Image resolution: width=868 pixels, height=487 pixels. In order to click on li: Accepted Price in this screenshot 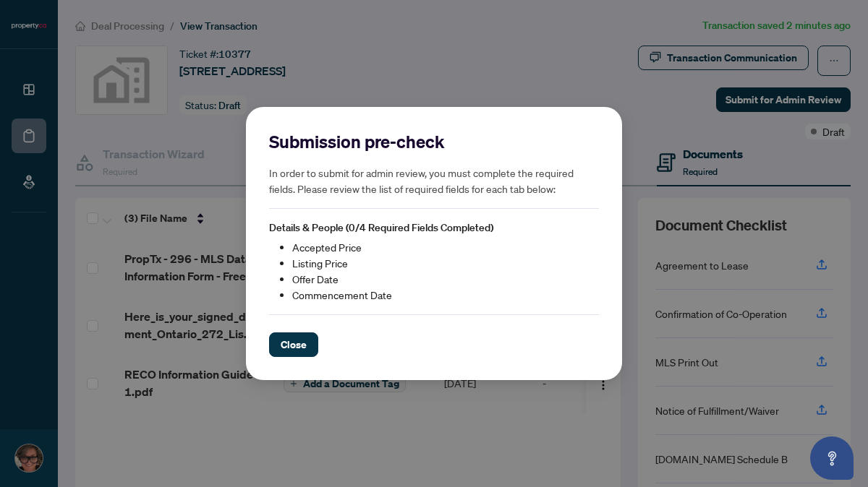, I will do `click(445, 247)`.